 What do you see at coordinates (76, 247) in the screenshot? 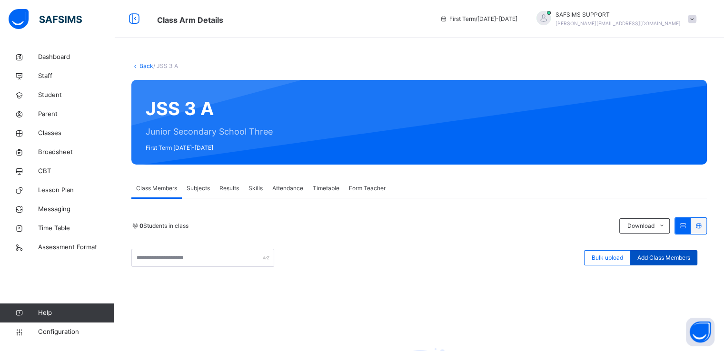
I see `span: Assessment Format` at bounding box center [76, 247].